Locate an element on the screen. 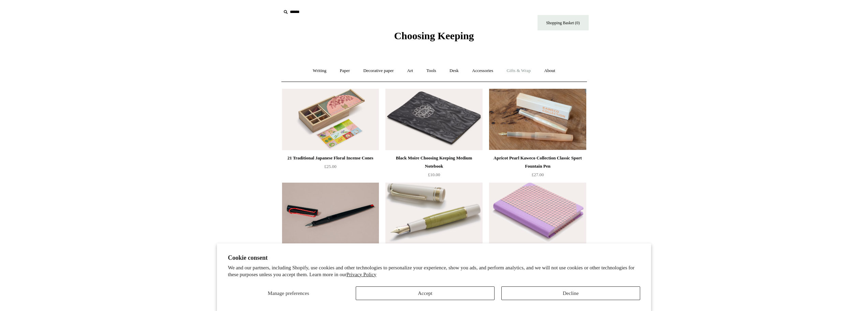 The width and height of the screenshot is (868, 311). img: Extra-Thick "Composition Ledger" Notebook, Chiyogami Notebook, Pink Plaid is located at coordinates (537, 213).